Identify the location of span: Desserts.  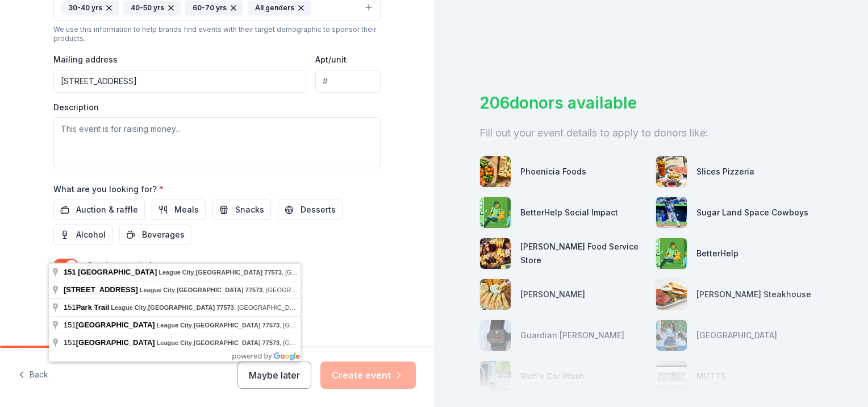
(318, 210).